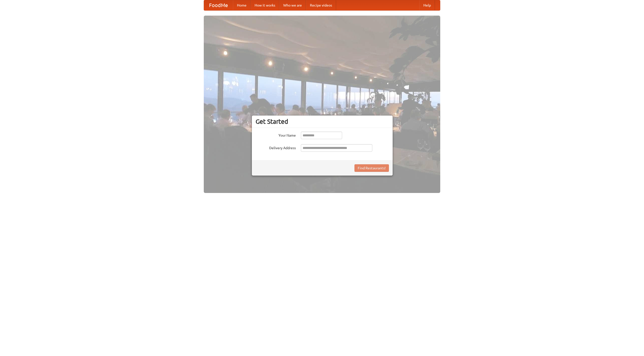 The width and height of the screenshot is (644, 356). What do you see at coordinates (372, 168) in the screenshot?
I see `button: Find Restaurants!` at bounding box center [372, 168].